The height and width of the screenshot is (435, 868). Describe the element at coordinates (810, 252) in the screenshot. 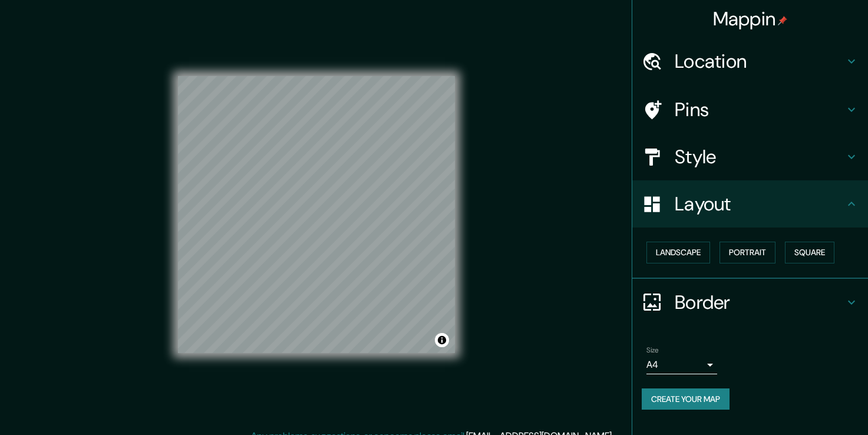

I see `button: Square` at that location.